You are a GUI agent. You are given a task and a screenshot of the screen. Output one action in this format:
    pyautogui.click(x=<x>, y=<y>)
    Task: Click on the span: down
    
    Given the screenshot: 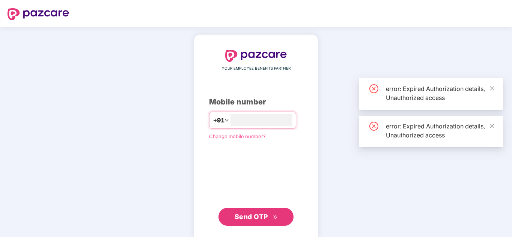 What is the action you would take?
    pyautogui.click(x=227, y=120)
    